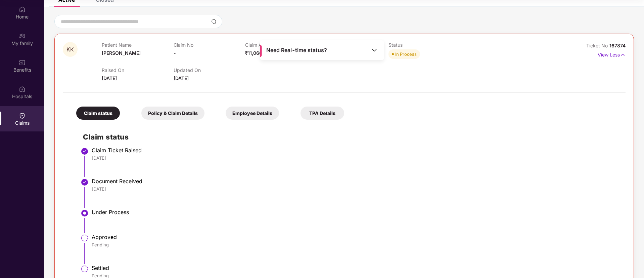 This screenshot has width=644, height=278. I want to click on div: Under Process, so click(355, 212).